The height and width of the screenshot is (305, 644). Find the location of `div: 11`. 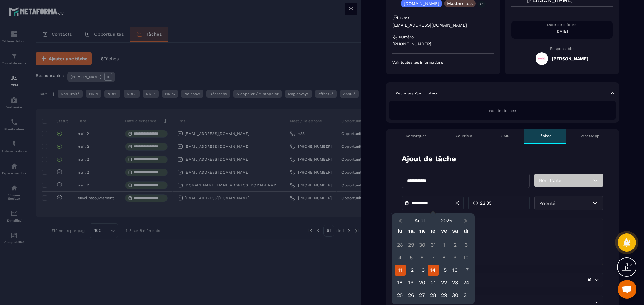

div: 11 is located at coordinates (400, 270).